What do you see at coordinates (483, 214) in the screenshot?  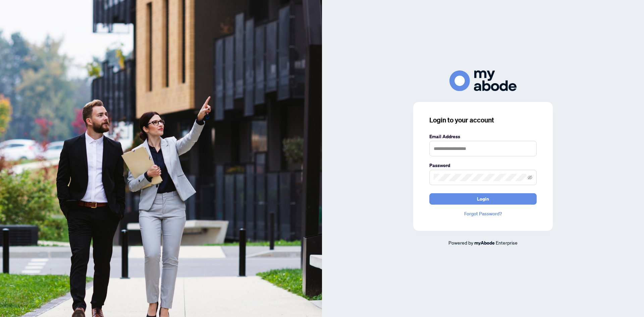 I see `a: Forgot Password?` at bounding box center [483, 214].